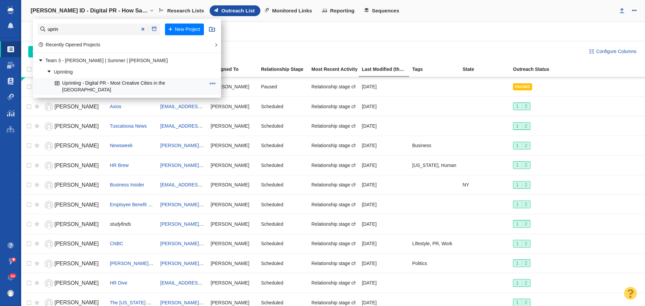 This screenshot has width=645, height=306. I want to click on img: c9363fb76f5993e53bff3b340d5c230a, so click(11, 293).